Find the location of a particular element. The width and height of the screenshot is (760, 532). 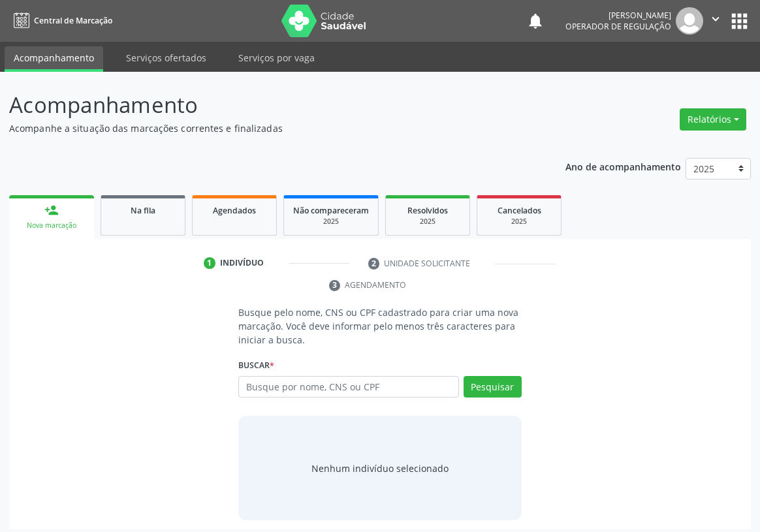

p: Busque pelo nome, CNS ou CPF cadastrado para criar uma nova marcação. Você deve informar pelo men... is located at coordinates (380, 326).